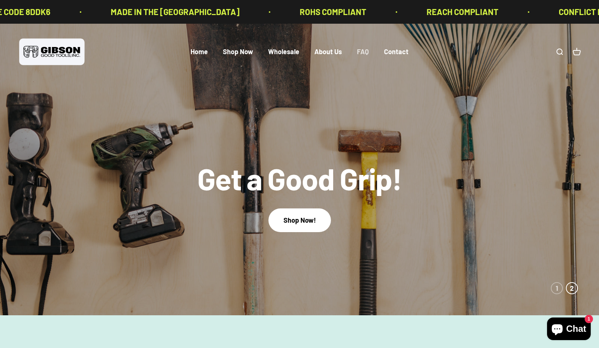 The image size is (599, 348). Describe the element at coordinates (557, 288) in the screenshot. I see `button: 1` at that location.